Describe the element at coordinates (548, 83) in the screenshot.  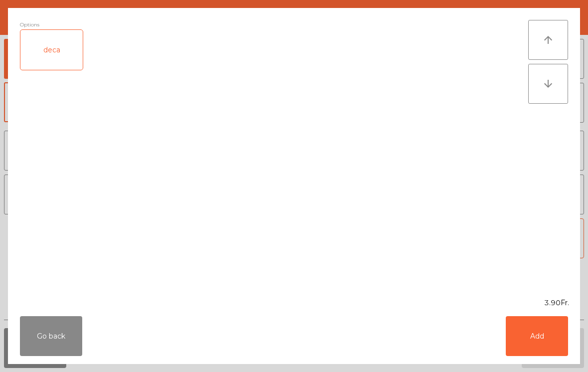
I see `i: arrow_downward` at that location.